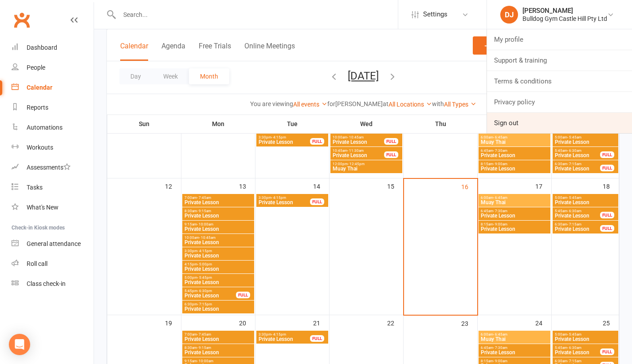 Image resolution: width=632 pixels, height=364 pixels. I want to click on a: Privacy policy, so click(559, 102).